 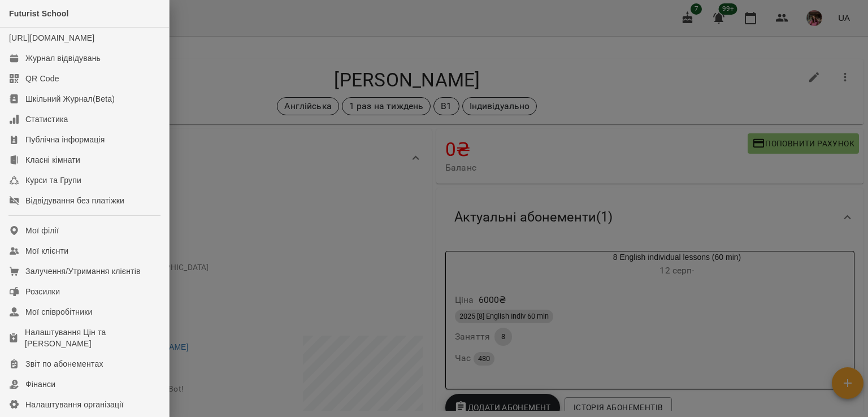 What do you see at coordinates (53, 180) in the screenshot?
I see `div: Курси та Групи` at bounding box center [53, 180].